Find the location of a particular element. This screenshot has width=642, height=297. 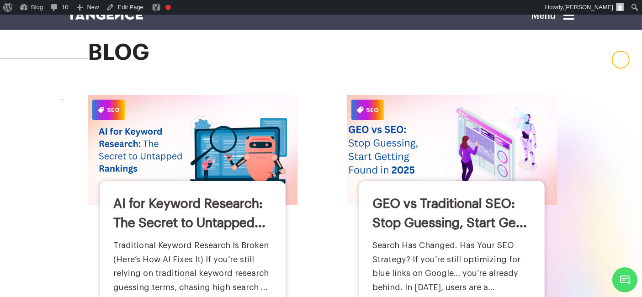

div: Focus keyphrase not set is located at coordinates (168, 7).